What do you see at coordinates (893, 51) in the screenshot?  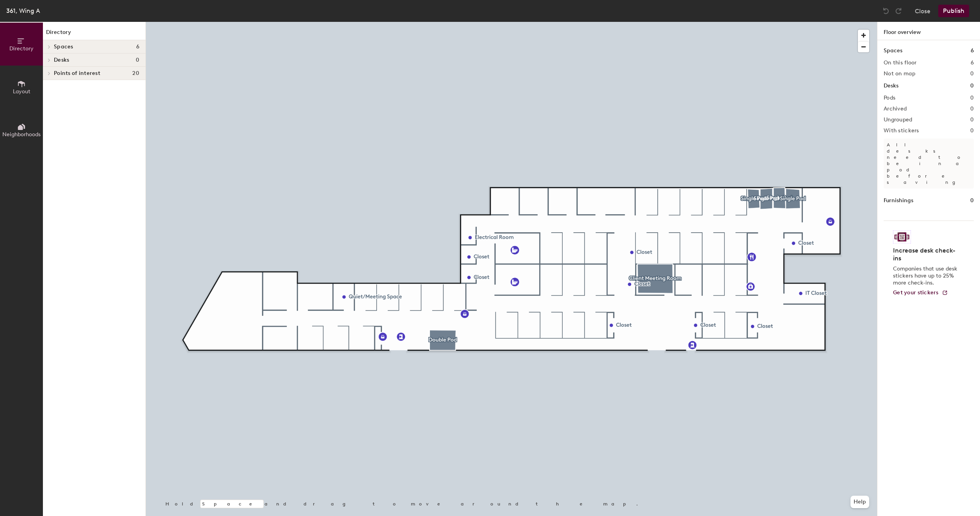 I see `h1: Spaces` at bounding box center [893, 51].